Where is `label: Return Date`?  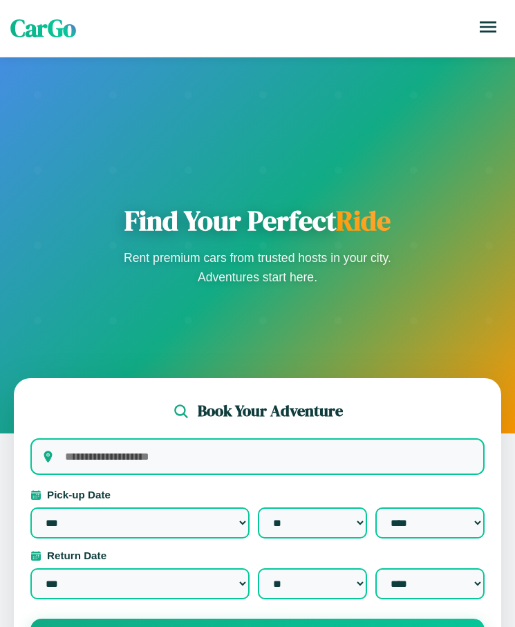 label: Return Date is located at coordinates (257, 555).